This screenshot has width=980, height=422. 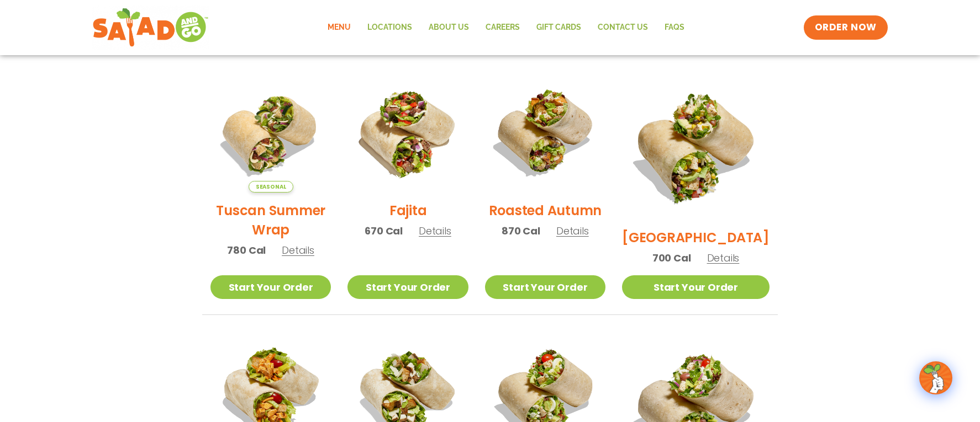 I want to click on span: 670 Cal, so click(x=384, y=231).